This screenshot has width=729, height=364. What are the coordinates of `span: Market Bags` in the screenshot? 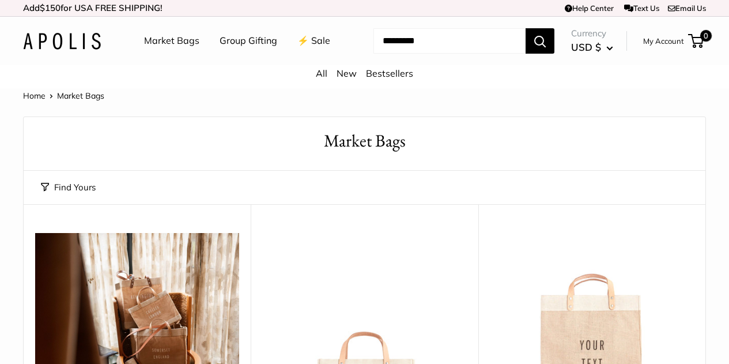 It's located at (81, 96).